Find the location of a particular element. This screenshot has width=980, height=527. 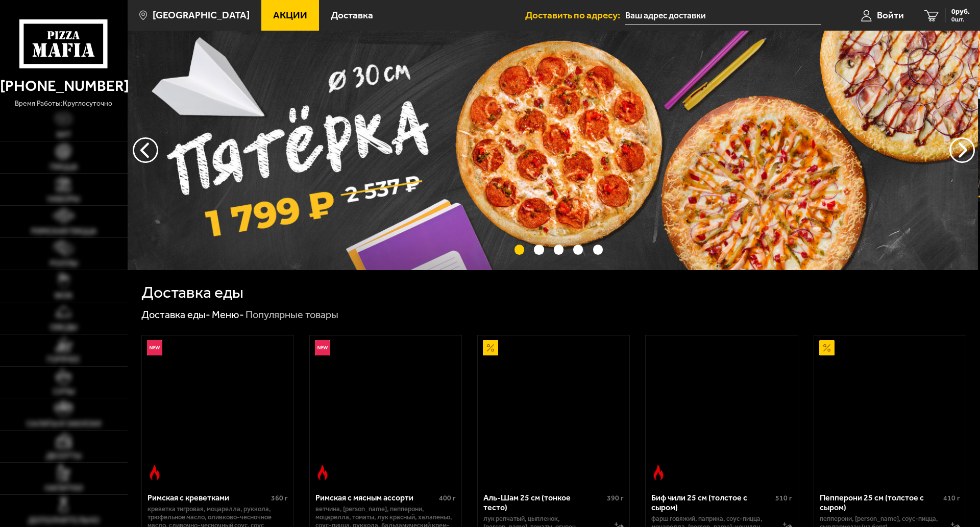

span: 400 г is located at coordinates (448, 498).